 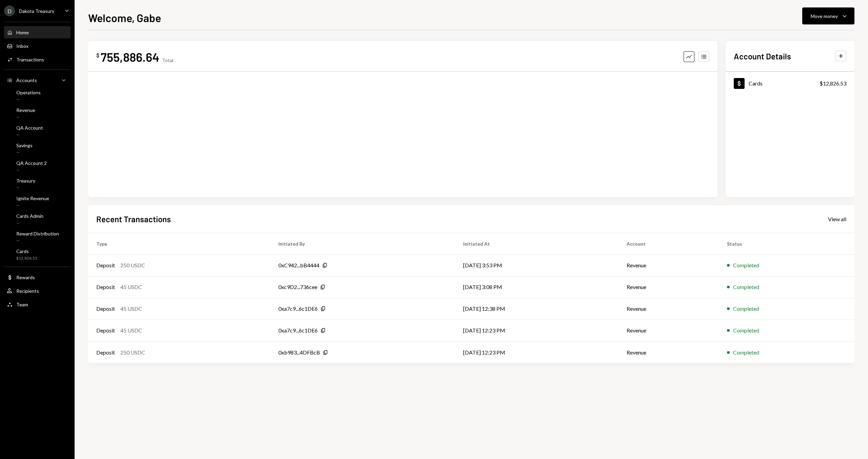 What do you see at coordinates (31, 163) in the screenshot?
I see `div: QA Account 2` at bounding box center [31, 163].